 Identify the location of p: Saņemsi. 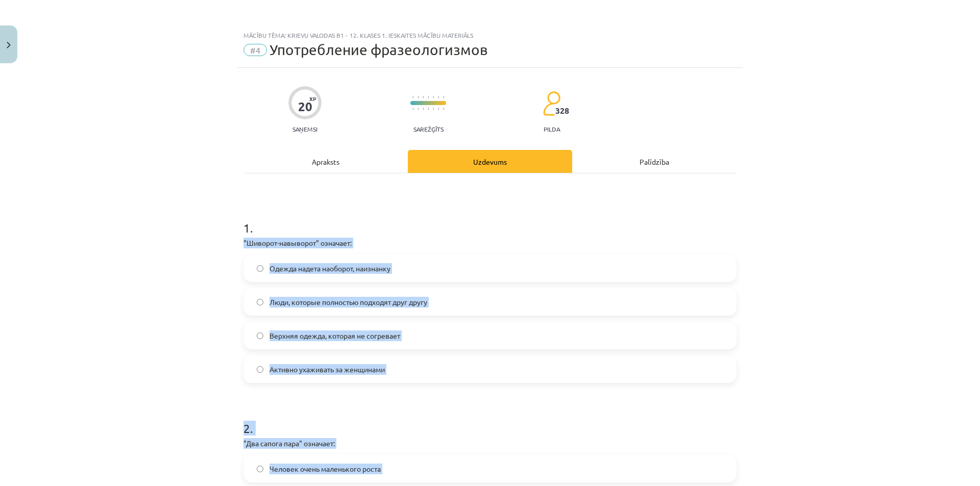
(304, 129).